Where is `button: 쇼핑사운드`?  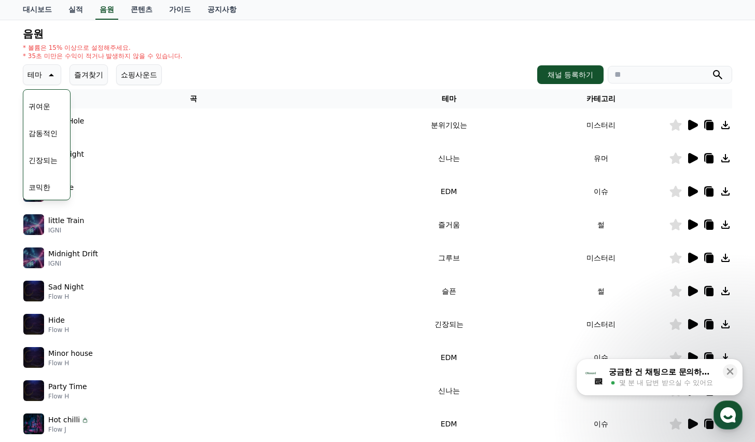
button: 쇼핑사운드 is located at coordinates (139, 75).